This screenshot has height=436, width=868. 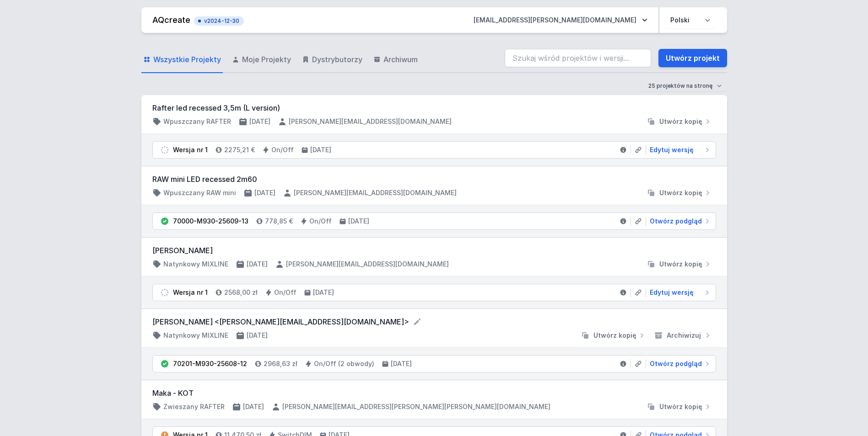 I want to click on a: Moje Projekty, so click(x=262, y=60).